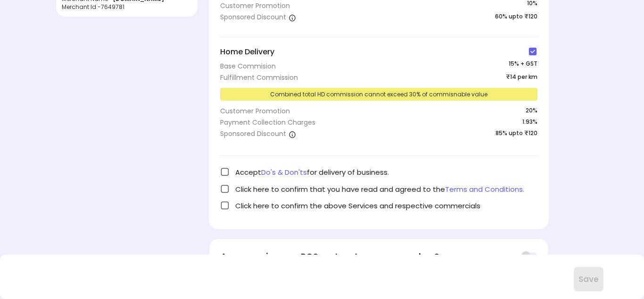 The image size is (644, 299). I want to click on span: ₹14 per km, so click(521, 77).